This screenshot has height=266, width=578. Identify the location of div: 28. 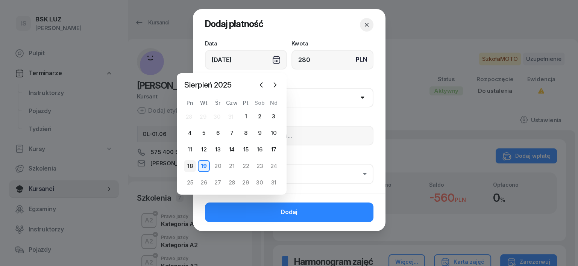
(189, 116).